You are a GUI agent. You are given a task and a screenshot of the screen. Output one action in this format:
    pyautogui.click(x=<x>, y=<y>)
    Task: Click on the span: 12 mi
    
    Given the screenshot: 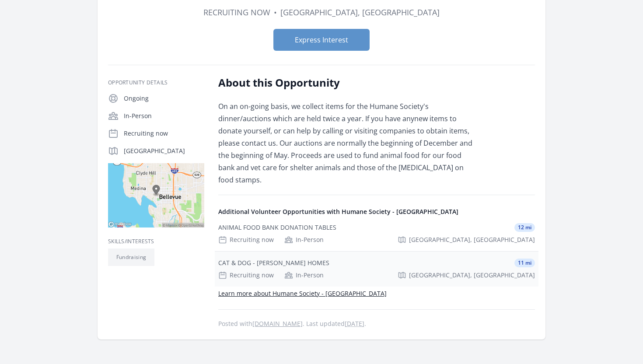 What is the action you would take?
    pyautogui.click(x=524, y=227)
    